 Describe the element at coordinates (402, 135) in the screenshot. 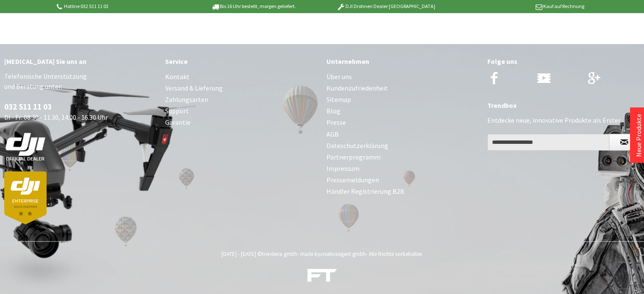

I see `a: AGB` at that location.